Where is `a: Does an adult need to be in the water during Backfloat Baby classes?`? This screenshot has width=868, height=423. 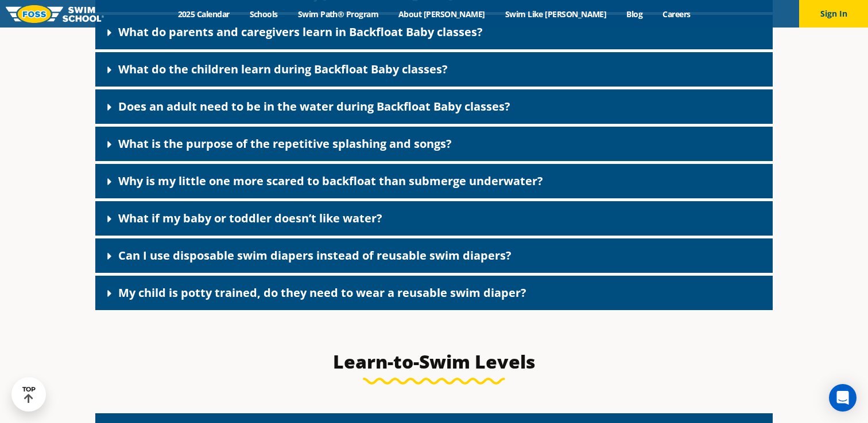 a: Does an adult need to be in the water during Backfloat Baby classes? is located at coordinates (314, 106).